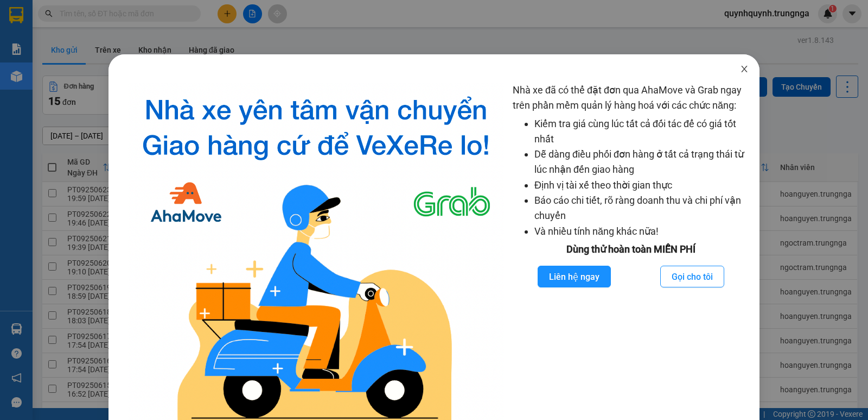 The width and height of the screenshot is (868, 420). What do you see at coordinates (630, 249) in the screenshot?
I see `div: Dùng thử hoàn toàn MIỄN PHÍ` at bounding box center [630, 249].